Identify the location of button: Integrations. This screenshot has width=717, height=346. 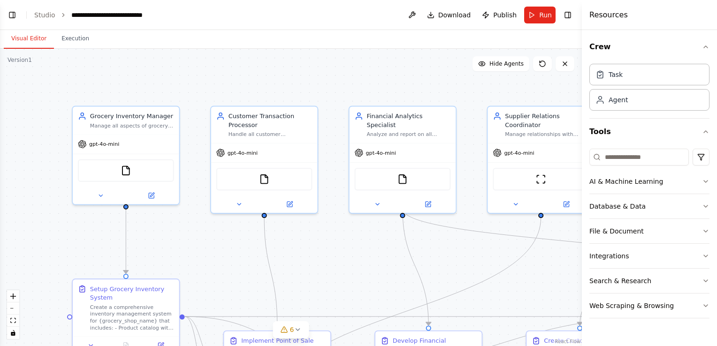
(649, 256).